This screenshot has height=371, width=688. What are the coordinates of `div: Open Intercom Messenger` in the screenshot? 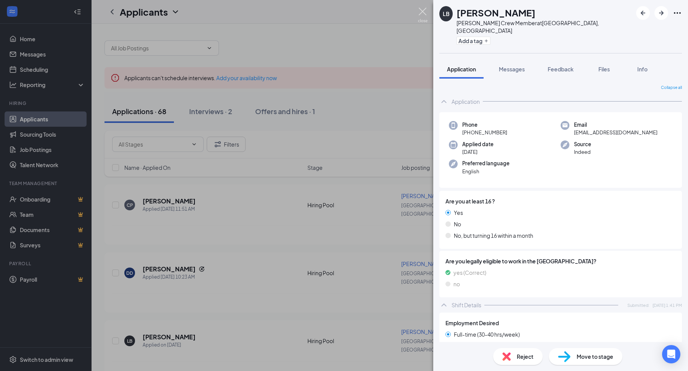 It's located at (671, 354).